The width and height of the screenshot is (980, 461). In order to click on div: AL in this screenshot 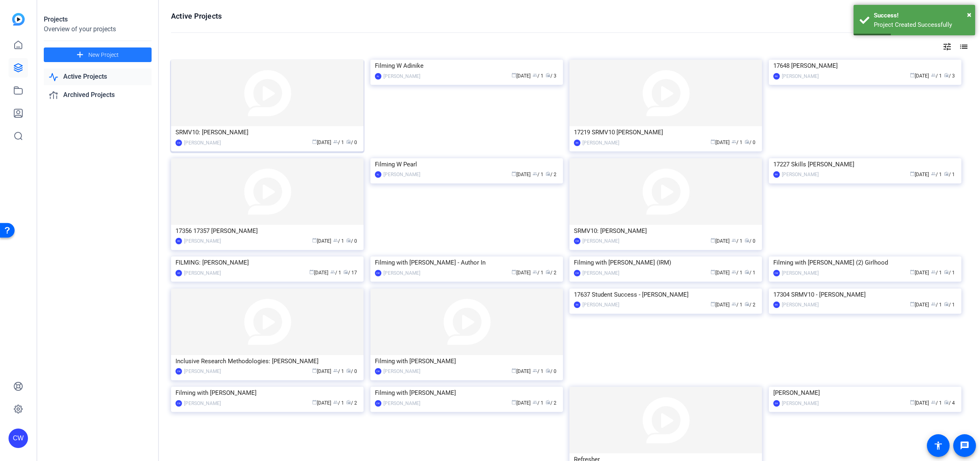, I will do `click(378, 175)`.